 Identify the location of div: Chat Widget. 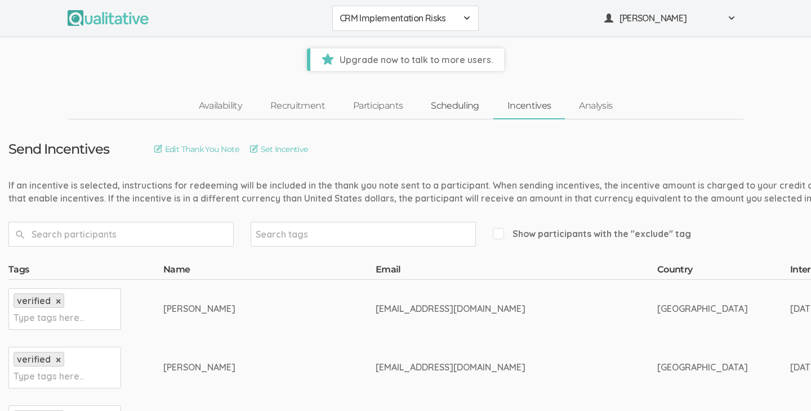
(783, 384).